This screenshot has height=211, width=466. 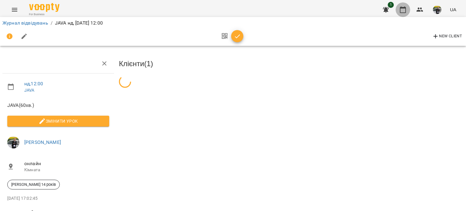 What do you see at coordinates (233, 23) in the screenshot?
I see `nav: breadcrumb` at bounding box center [233, 23].